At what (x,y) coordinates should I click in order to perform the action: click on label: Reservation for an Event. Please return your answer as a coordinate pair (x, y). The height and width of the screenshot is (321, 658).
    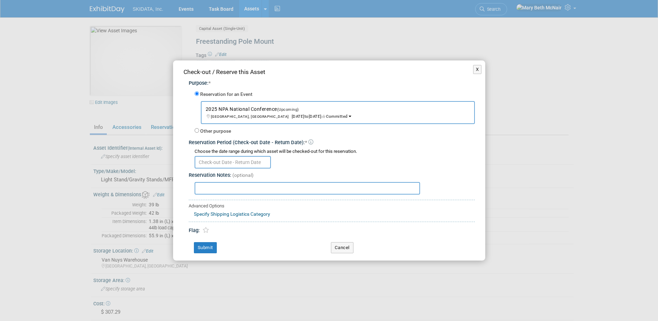
    Looking at the image, I should click on (226, 94).